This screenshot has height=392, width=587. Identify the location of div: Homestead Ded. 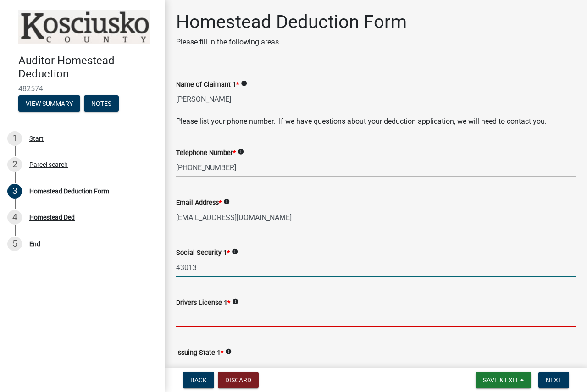
(52, 217).